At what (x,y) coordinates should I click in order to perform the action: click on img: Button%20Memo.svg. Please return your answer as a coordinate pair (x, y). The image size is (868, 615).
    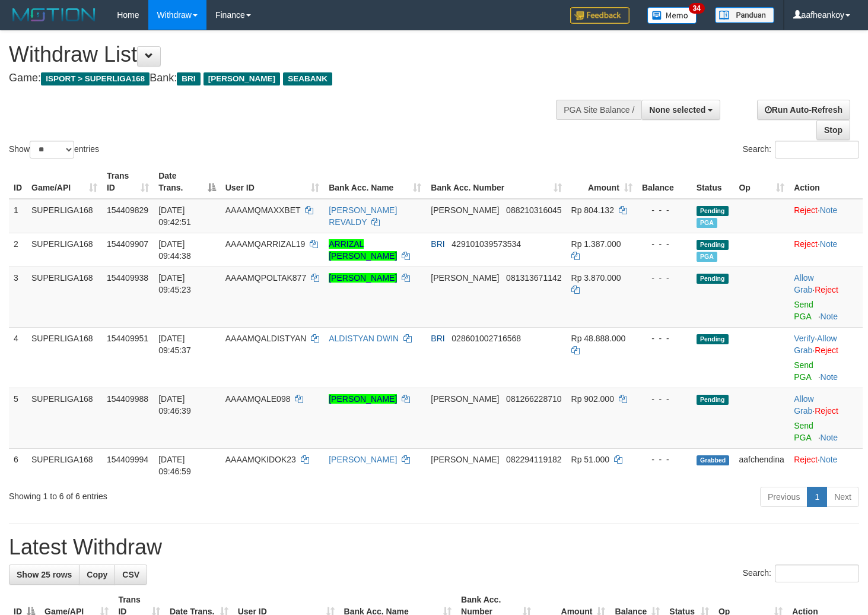
    Looking at the image, I should click on (672, 16).